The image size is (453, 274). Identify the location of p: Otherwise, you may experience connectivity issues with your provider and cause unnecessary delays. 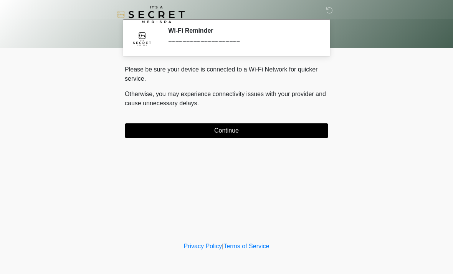
(226, 99).